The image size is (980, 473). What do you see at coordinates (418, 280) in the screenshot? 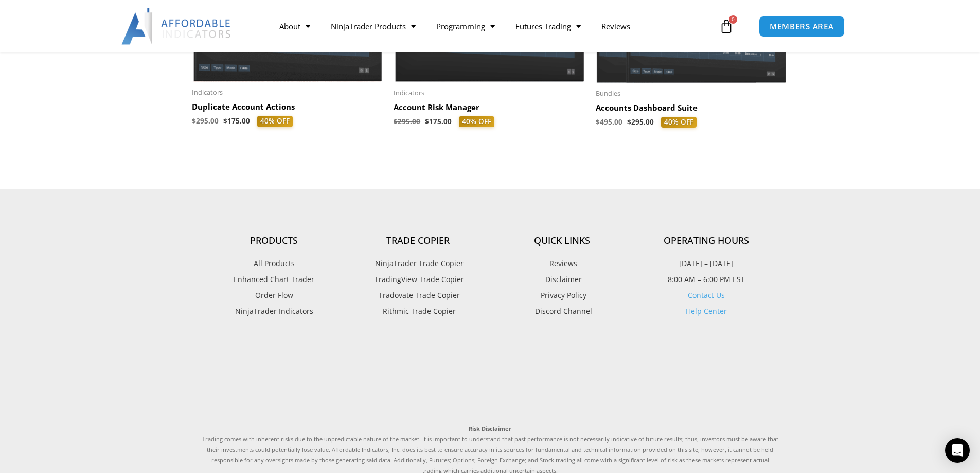
I see `span: TradingView Trade Copier` at bounding box center [418, 280].